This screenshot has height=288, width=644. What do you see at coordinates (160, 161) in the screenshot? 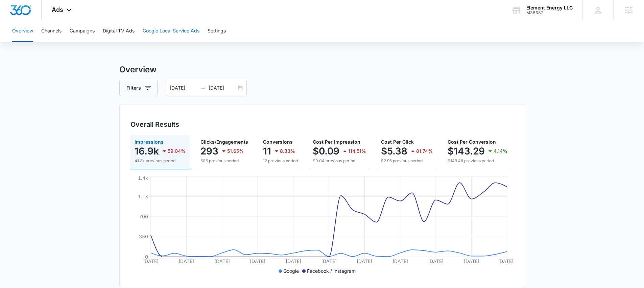
I see `p: 41.3k previous period` at bounding box center [160, 161].